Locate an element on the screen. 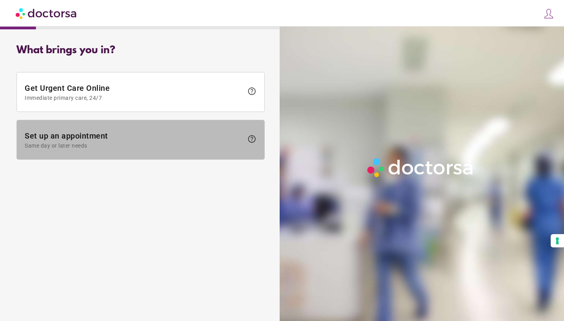  button: Your consent preferences for tracking technologies is located at coordinates (558, 241).